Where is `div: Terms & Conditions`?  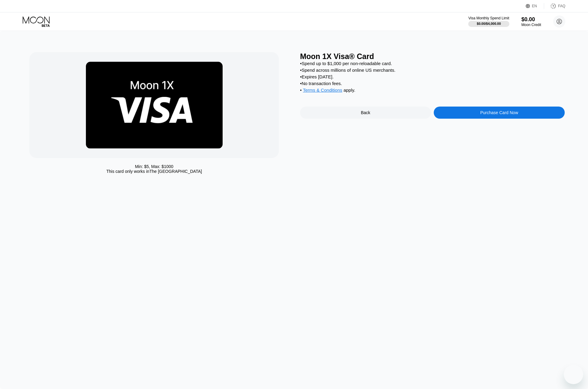
div: Terms & Conditions is located at coordinates (322, 91).